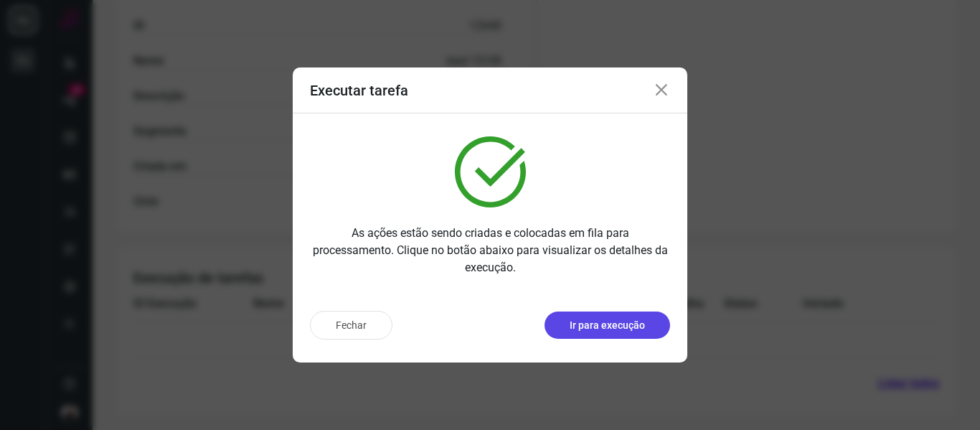 The width and height of the screenshot is (980, 430). I want to click on button: Fechar, so click(351, 325).